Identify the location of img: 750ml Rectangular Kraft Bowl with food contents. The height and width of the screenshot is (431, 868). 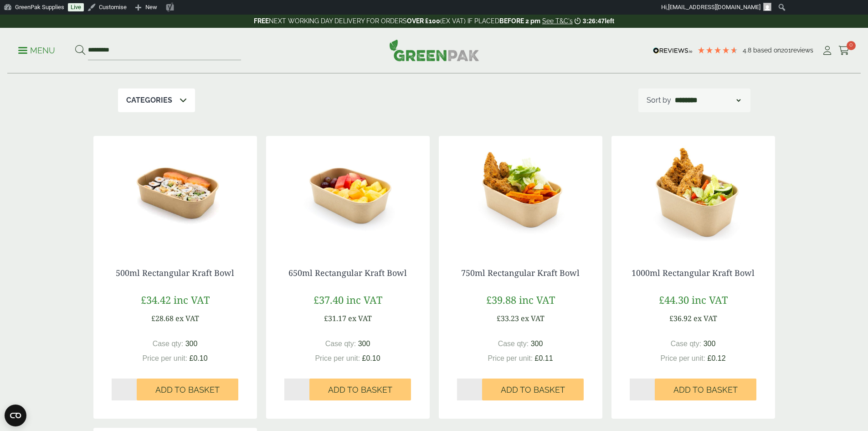
(520, 193).